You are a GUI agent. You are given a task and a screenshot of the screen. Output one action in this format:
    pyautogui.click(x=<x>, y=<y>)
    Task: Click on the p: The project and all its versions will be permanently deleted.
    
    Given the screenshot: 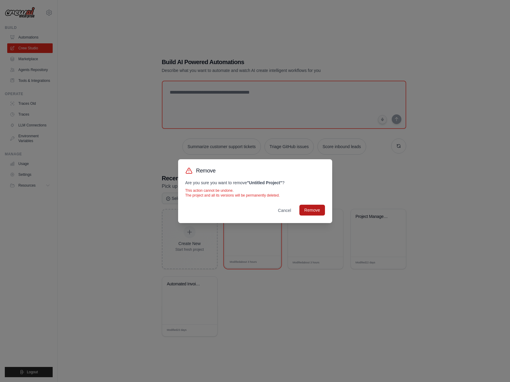 What is the action you would take?
    pyautogui.click(x=255, y=195)
    